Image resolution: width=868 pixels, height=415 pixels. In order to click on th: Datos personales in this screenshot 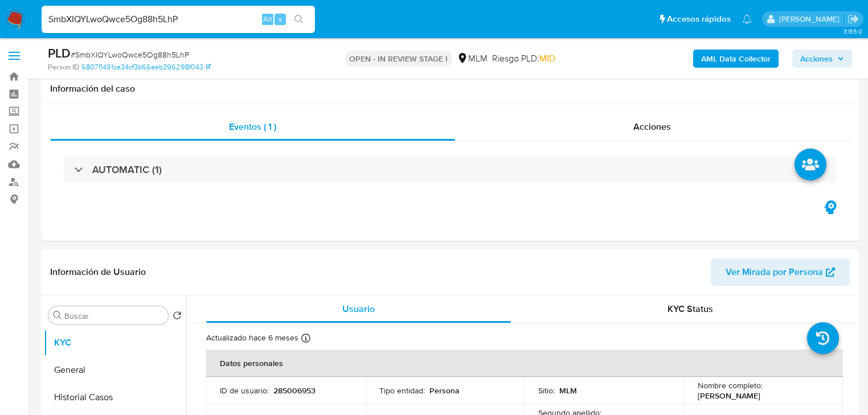, I will do `click(525, 363)`.